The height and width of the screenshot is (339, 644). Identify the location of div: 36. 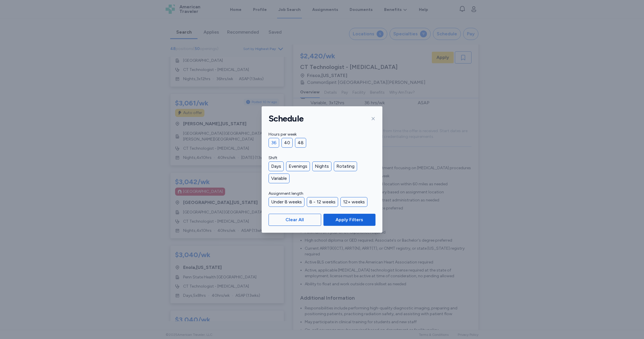
(274, 142).